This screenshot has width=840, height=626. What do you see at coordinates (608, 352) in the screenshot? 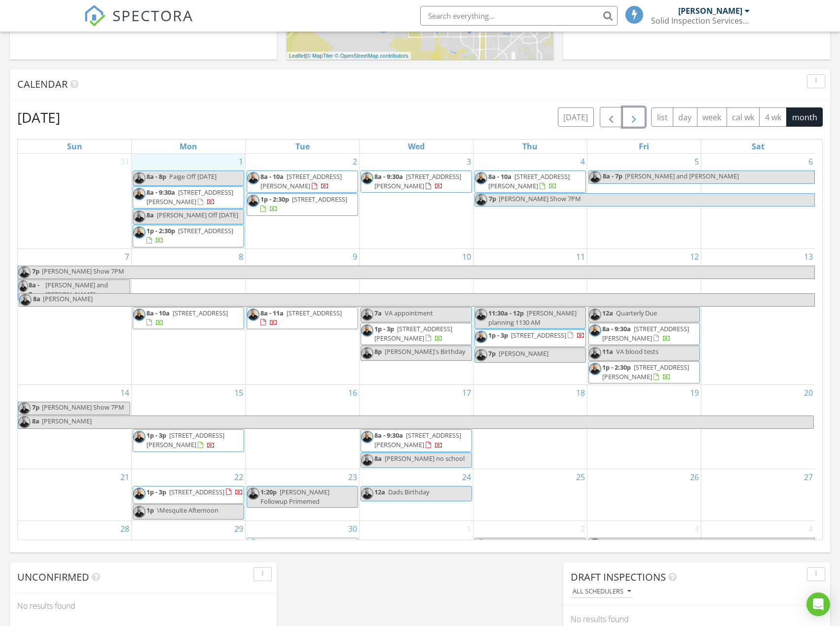
I see `span: 11a` at bounding box center [608, 352].